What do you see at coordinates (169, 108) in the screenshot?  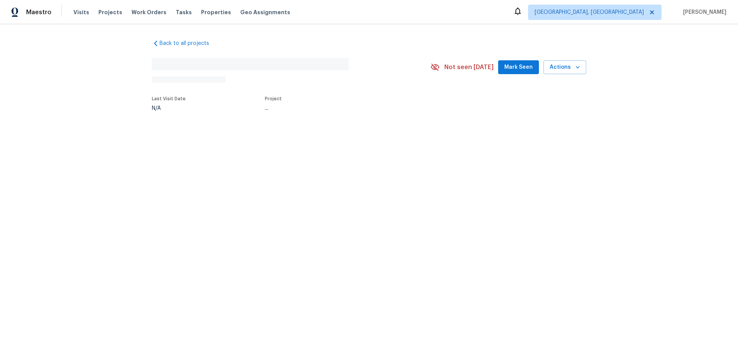 I see `div: N/A` at bounding box center [169, 108].